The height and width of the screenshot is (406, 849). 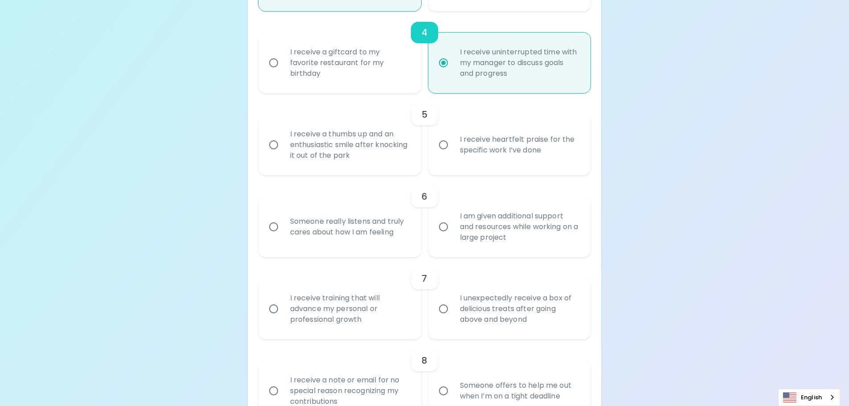 I want to click on h6: 6, so click(x=424, y=197).